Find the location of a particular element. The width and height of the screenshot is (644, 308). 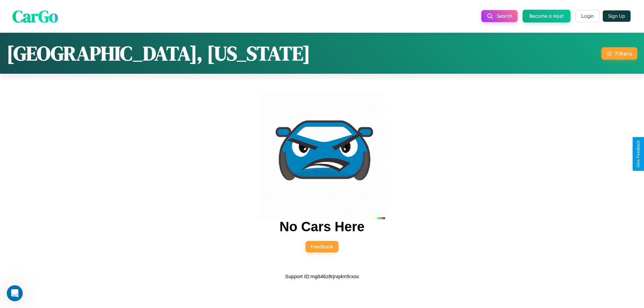

img: car is located at coordinates (322, 156).